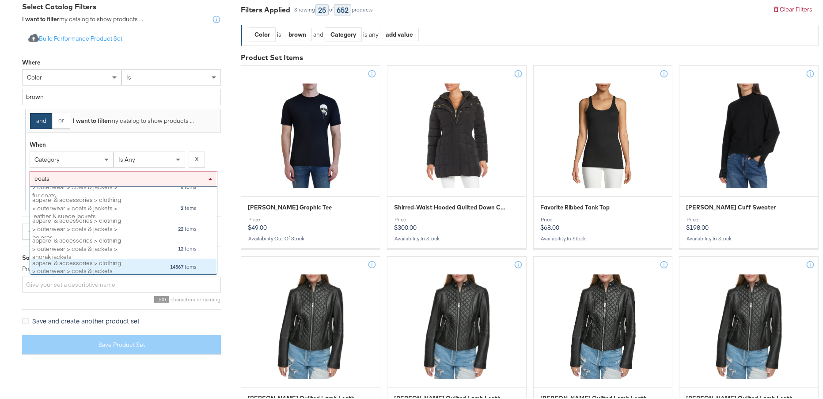  Describe the element at coordinates (31, 61) in the screenshot. I see `div: Where` at that location.